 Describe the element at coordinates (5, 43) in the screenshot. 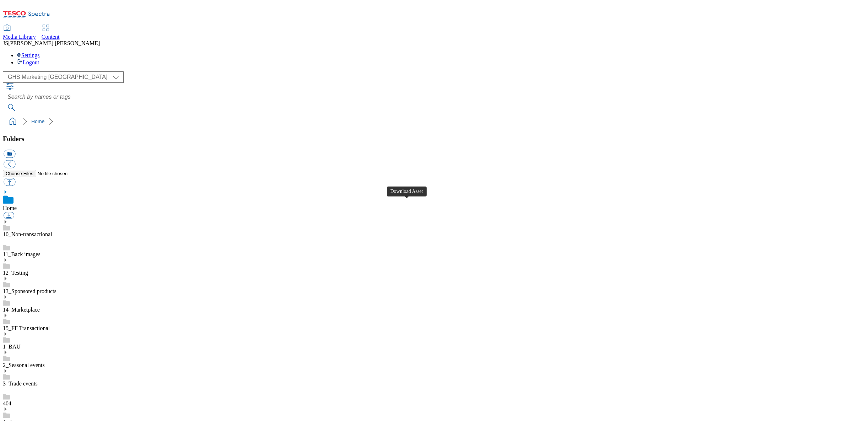

I see `span: JS` at that location.